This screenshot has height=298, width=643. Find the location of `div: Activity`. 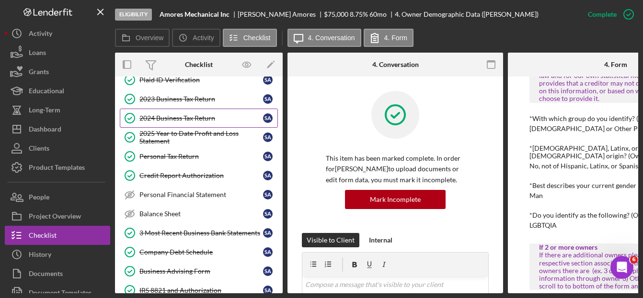

div: Activity is located at coordinates (40, 34).